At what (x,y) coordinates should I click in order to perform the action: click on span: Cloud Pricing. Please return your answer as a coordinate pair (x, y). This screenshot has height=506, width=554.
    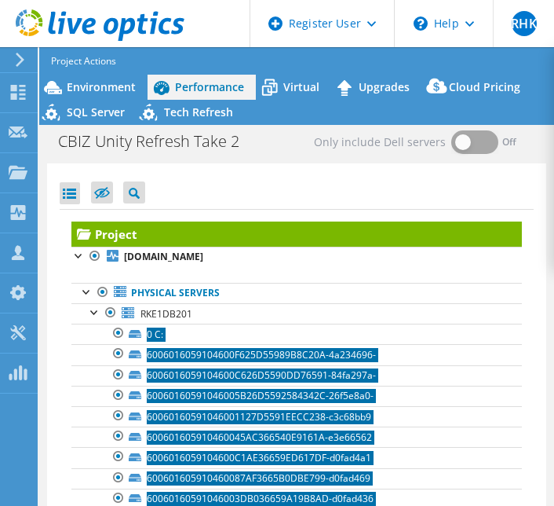
    Looking at the image, I should click on (484, 86).